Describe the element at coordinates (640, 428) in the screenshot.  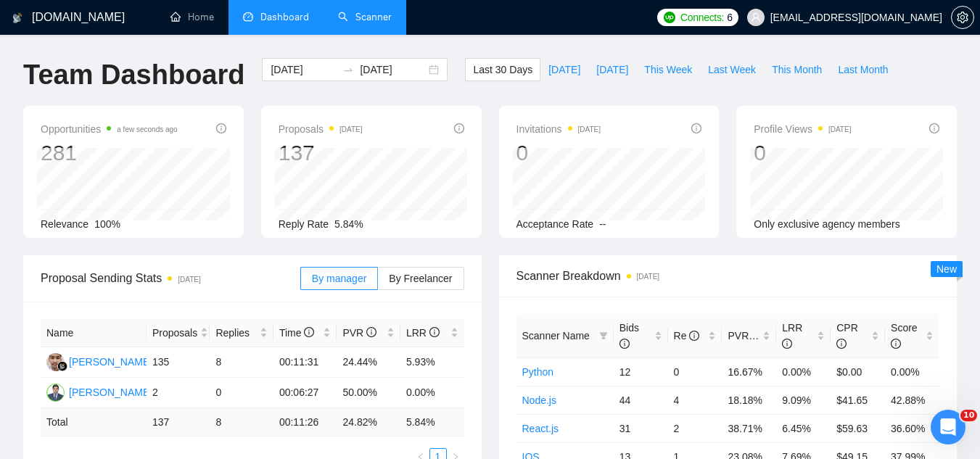
I see `td: 31` at that location.